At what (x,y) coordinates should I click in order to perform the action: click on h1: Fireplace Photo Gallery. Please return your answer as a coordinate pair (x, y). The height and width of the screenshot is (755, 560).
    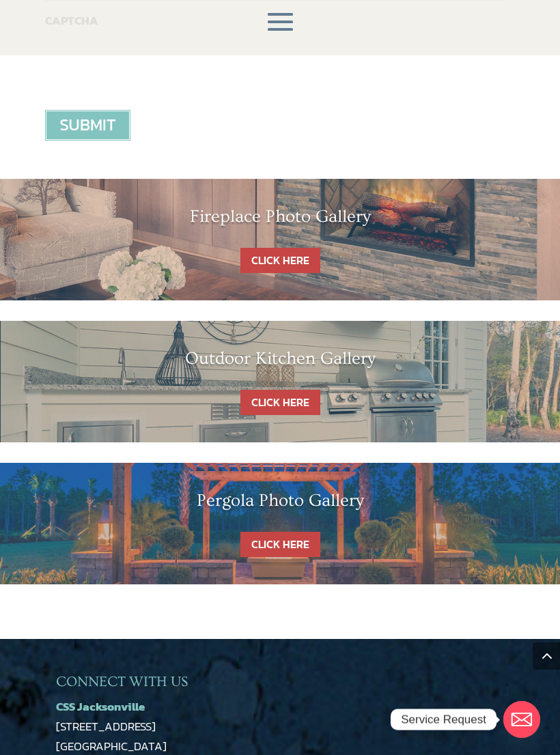
    Looking at the image, I should click on (280, 220).